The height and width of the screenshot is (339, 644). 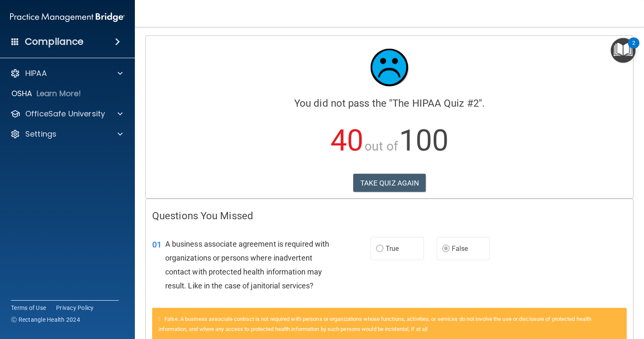 What do you see at coordinates (389, 183) in the screenshot?
I see `button: TAKE QUIZ AGAIN` at bounding box center [389, 183].